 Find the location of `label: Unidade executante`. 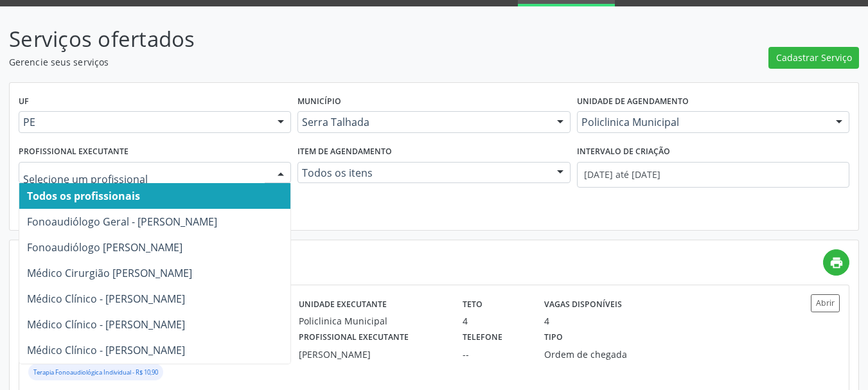

label: Unidade executante is located at coordinates (342, 304).